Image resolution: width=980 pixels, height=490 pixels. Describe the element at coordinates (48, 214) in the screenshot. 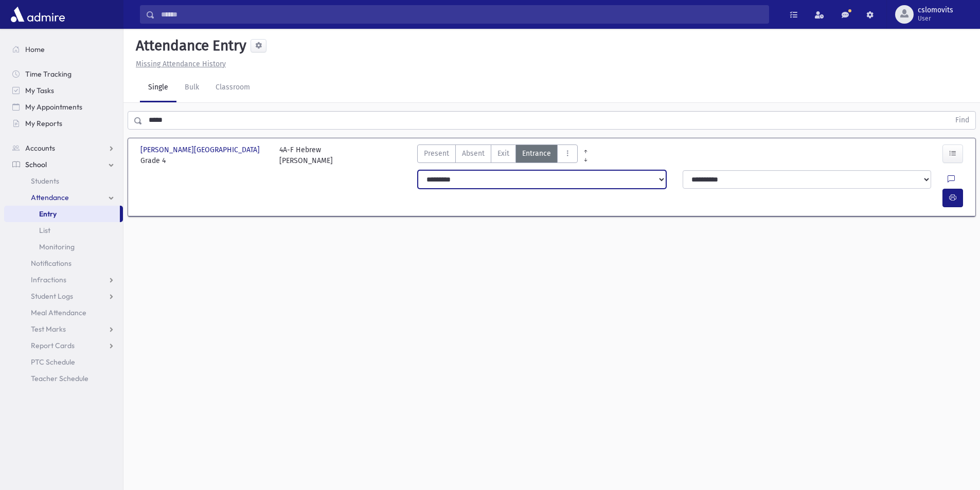

I see `span: Entry` at that location.